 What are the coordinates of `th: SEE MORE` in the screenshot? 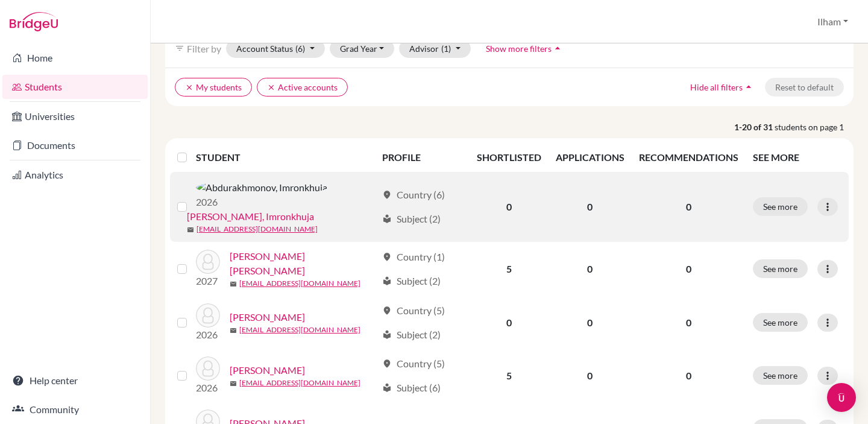 It's located at (797, 157).